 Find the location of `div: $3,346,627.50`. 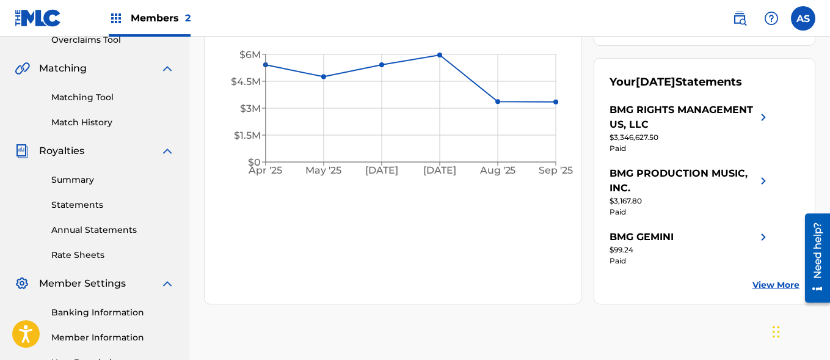

div: $3,346,627.50 is located at coordinates (691, 137).